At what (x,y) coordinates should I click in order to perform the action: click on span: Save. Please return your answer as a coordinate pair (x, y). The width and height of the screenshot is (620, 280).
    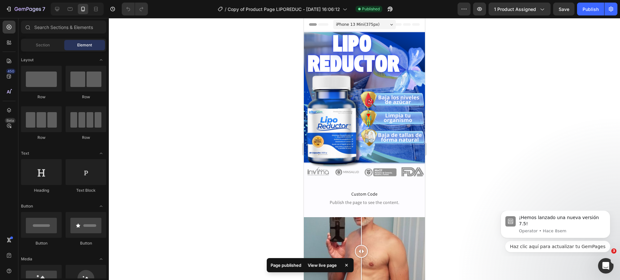
    Looking at the image, I should click on (564, 9).